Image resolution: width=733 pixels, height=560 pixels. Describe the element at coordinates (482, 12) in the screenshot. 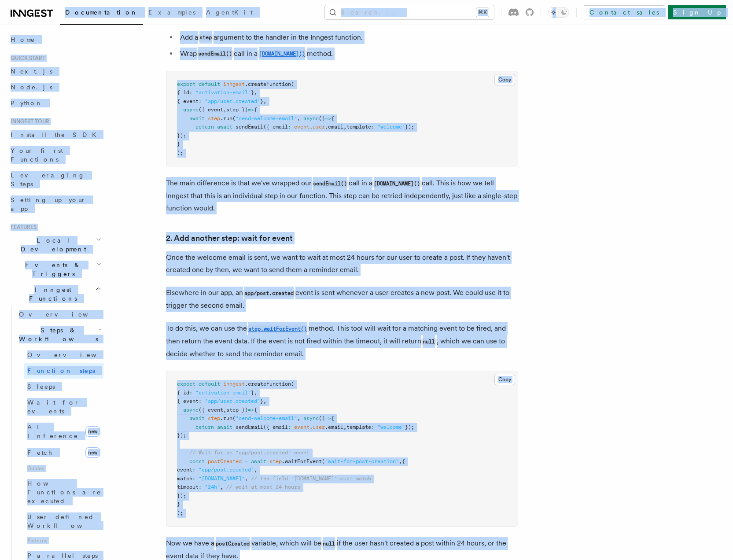

I see `kbd: ⌘K` at that location.